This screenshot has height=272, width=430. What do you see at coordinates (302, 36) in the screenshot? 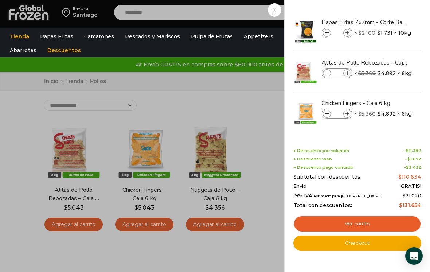
I see `a: Queso Crema` at bounding box center [302, 36].